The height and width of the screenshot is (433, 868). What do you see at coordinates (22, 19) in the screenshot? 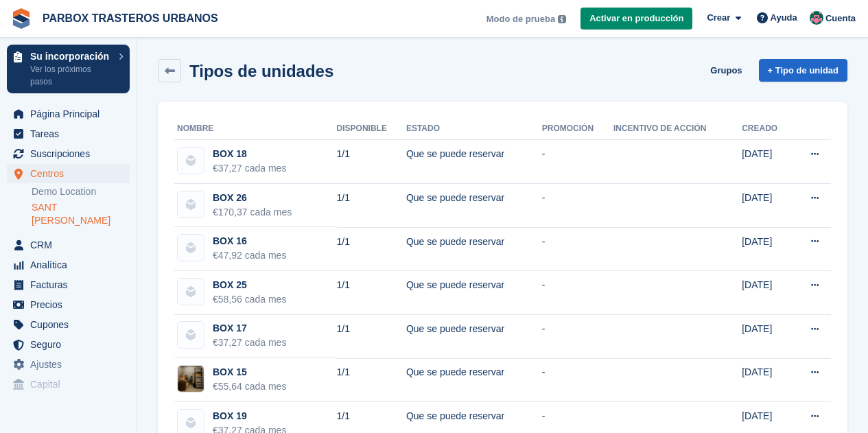
I see `img: stora-icon-8386f47178a22dfd0bd8f6a31ec36ba5ce8667c1dd55bd0f319d3a0aa187defe.svg` at bounding box center [22, 19].